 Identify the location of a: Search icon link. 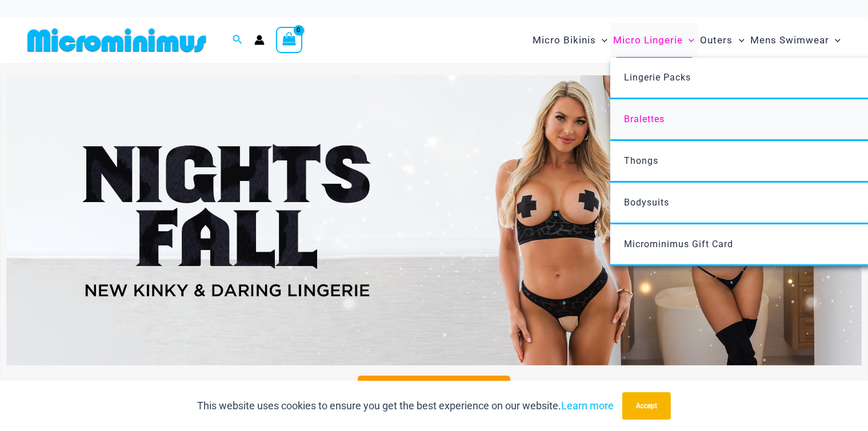
(238, 40).